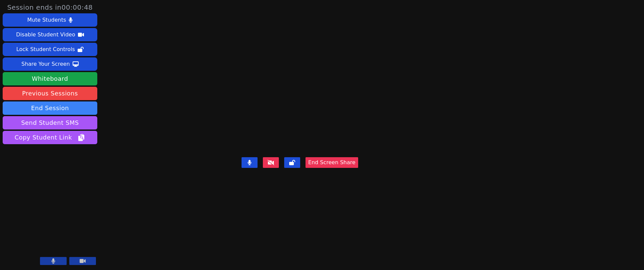  What do you see at coordinates (50, 79) in the screenshot?
I see `button: Whiteboard` at bounding box center [50, 79].